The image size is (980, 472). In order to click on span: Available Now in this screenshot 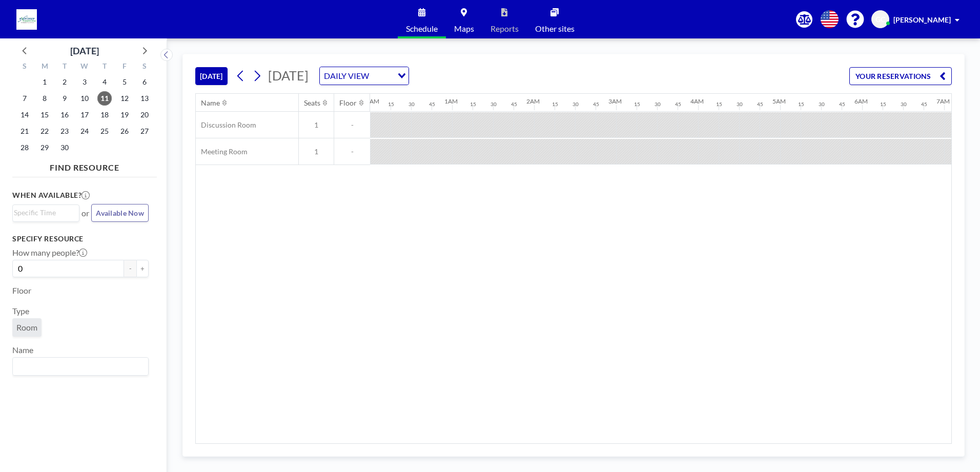, I will do `click(120, 213)`.